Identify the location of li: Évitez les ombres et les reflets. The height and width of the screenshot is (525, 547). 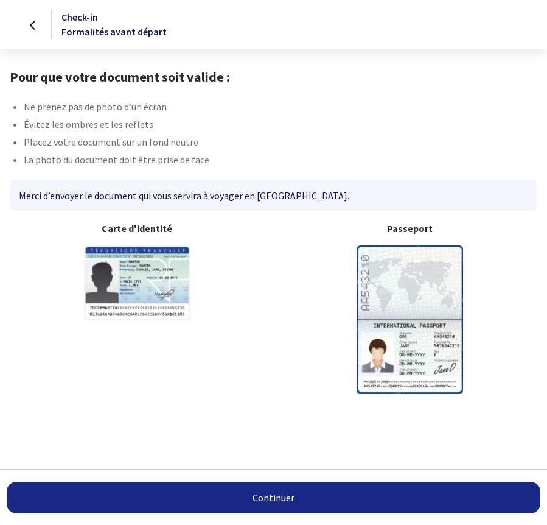
(281, 125).